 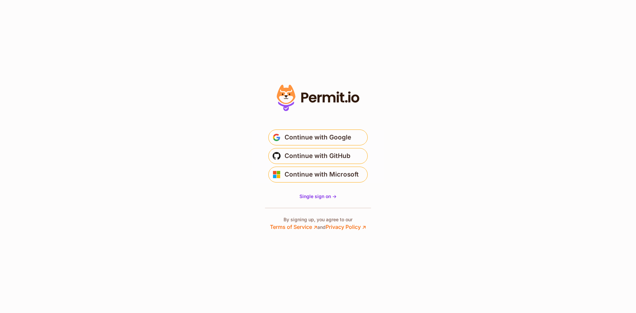 I want to click on a: Privacy Policy ↗, so click(x=346, y=227).